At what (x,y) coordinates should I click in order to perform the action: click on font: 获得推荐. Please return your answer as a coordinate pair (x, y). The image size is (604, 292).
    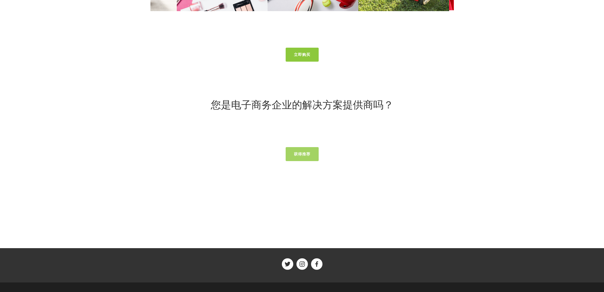
    Looking at the image, I should click on (302, 154).